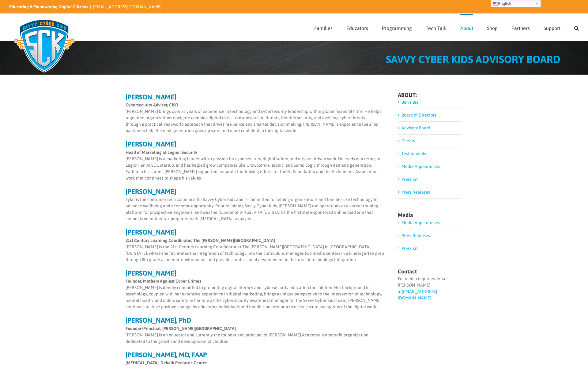 The width and height of the screenshot is (588, 367). Describe the element at coordinates (436, 27) in the screenshot. I see `a: Tech Talk` at that location.